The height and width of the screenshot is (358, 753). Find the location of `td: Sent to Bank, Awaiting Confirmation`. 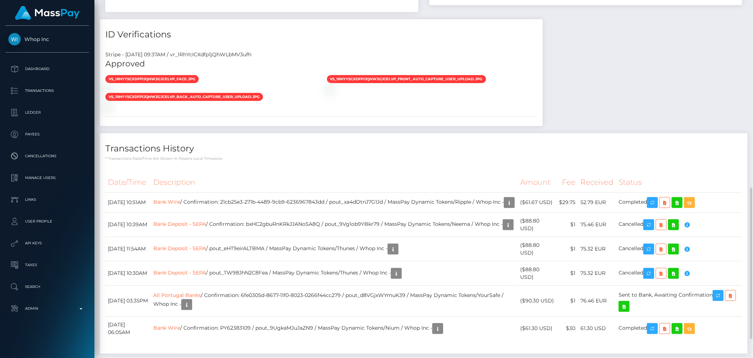

td: Sent to Bank, Awaiting Confirmation is located at coordinates (679, 301).